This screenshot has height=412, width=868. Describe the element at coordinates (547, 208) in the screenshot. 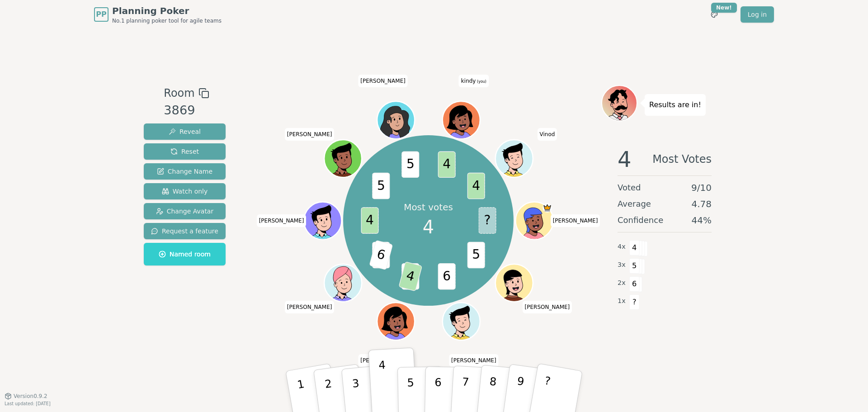

I see `span: Natasha is the host` at that location.